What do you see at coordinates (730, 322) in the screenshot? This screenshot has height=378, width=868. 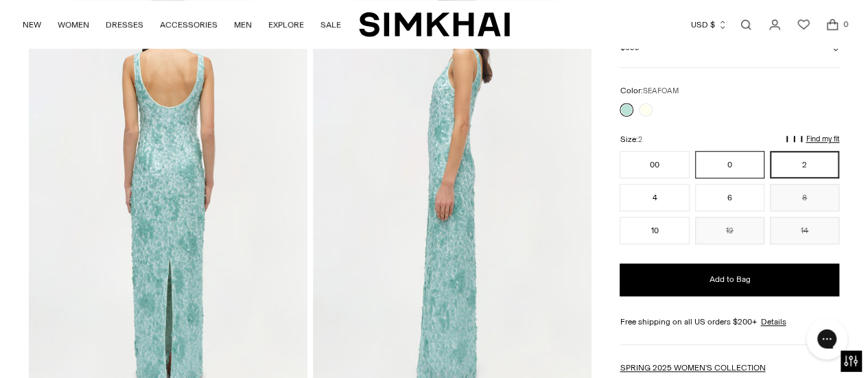 I see `div: Free shipping on all US orders $200+` at bounding box center [730, 322].